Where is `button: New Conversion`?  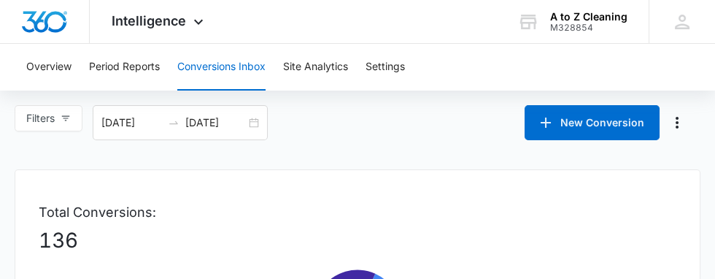
button: New Conversion is located at coordinates (591, 122).